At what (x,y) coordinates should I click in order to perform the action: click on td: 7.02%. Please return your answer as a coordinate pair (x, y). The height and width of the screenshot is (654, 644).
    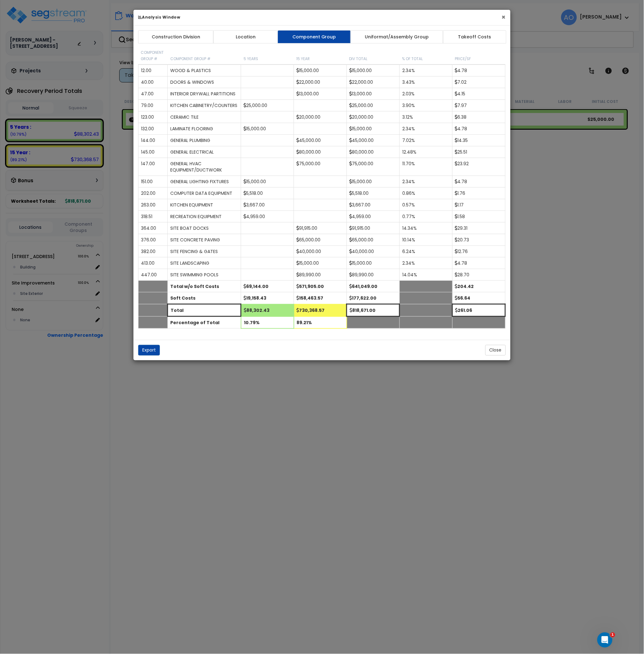
    Looking at the image, I should click on (426, 140).